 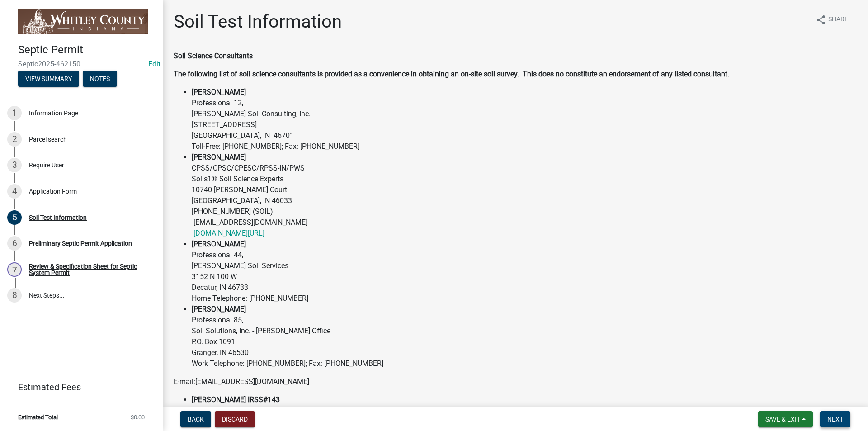 What do you see at coordinates (235, 419) in the screenshot?
I see `button: Discard` at bounding box center [235, 419].